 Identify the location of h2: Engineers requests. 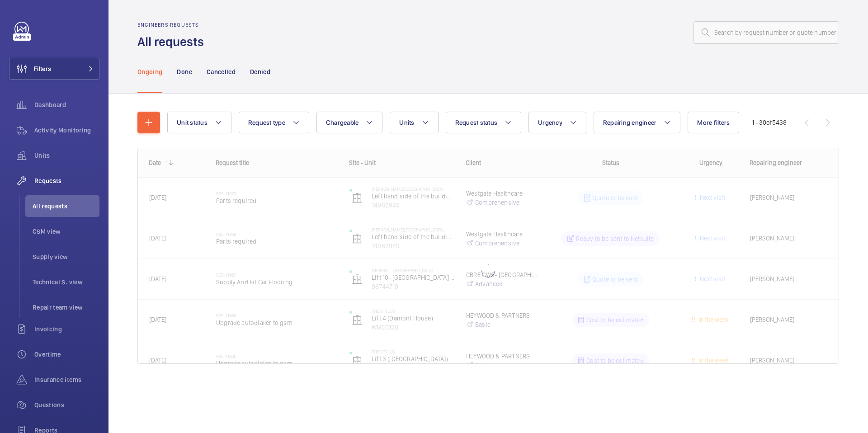
(173, 25).